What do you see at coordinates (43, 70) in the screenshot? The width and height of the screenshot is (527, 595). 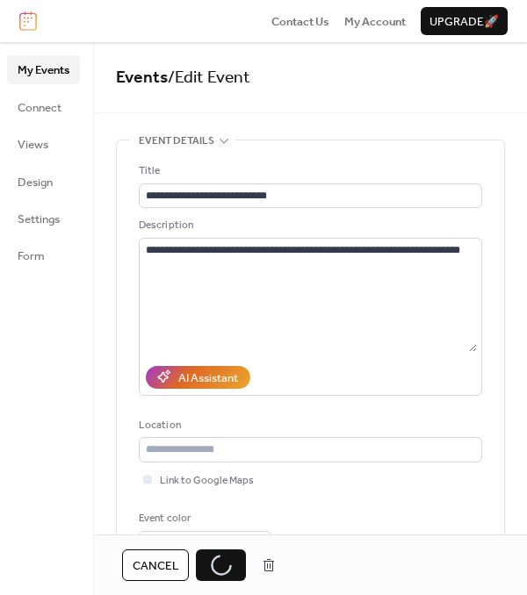 I see `span: My Events` at bounding box center [43, 70].